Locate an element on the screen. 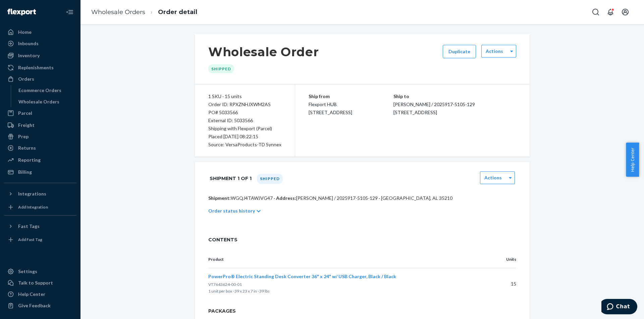 The image size is (644, 319). span: Address: is located at coordinates (286, 198).